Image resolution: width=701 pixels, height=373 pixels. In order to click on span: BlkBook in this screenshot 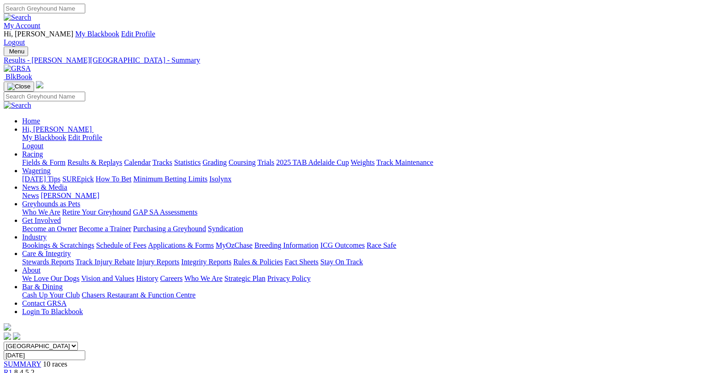, I will do `click(19, 76)`.